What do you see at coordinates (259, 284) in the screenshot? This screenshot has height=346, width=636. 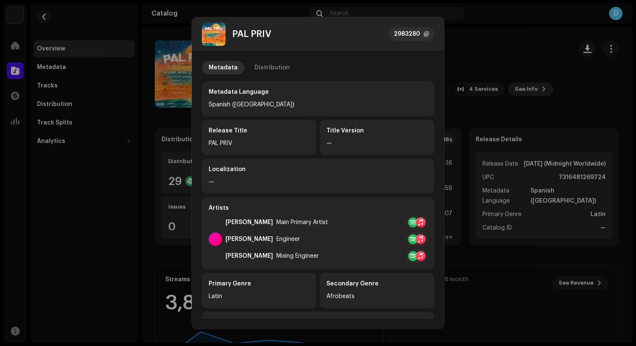 I see `div: Primary Genre` at bounding box center [259, 284].